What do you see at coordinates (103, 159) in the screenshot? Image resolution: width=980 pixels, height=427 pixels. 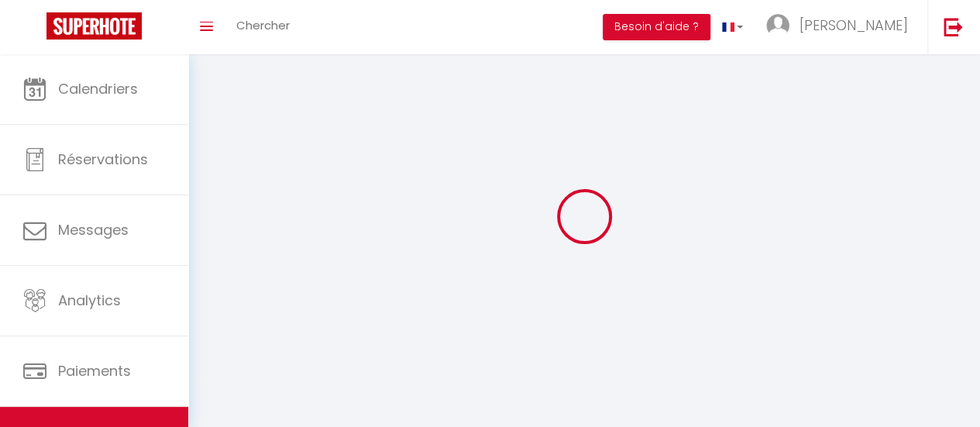 I see `span: Réservations` at bounding box center [103, 159].